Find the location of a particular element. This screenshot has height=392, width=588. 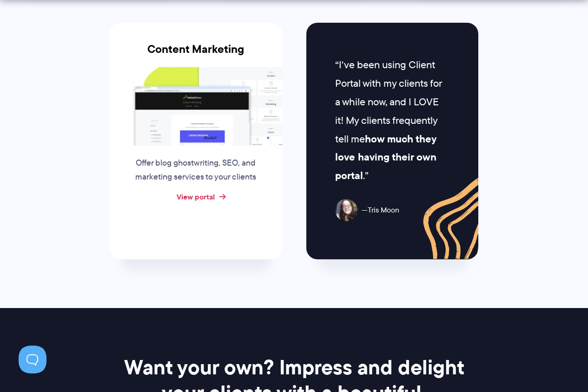

strong: how much they love having their own portal is located at coordinates (386, 157).